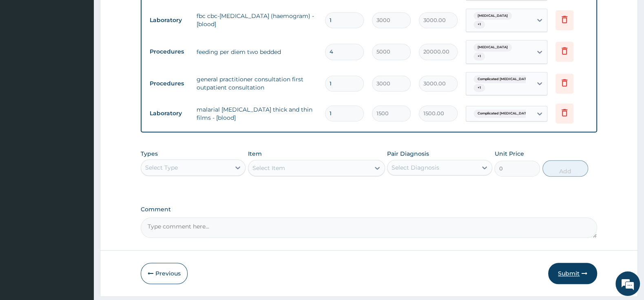  Describe the element at coordinates (143, 14) in the screenshot. I see `div: Minimize live chat window` at that location.